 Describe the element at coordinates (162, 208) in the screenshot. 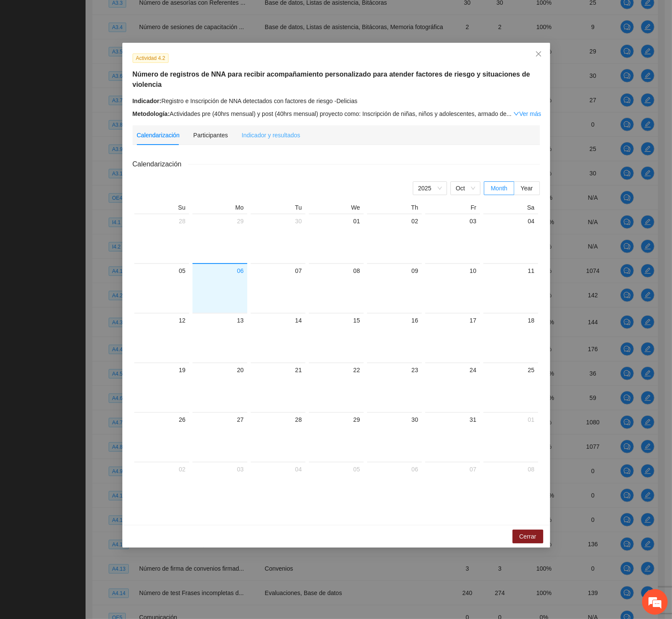

I see `th: Su` at that location.